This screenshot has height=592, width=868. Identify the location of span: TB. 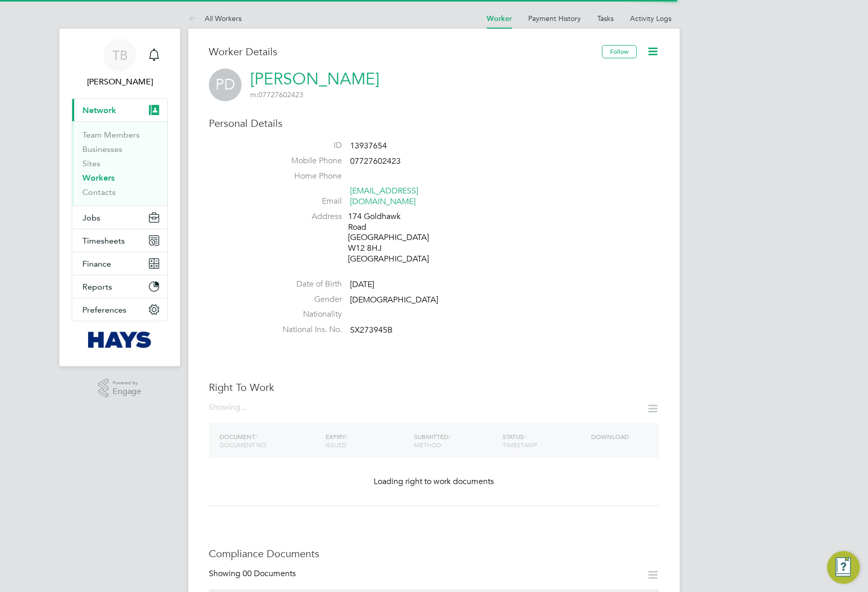
(120, 55).